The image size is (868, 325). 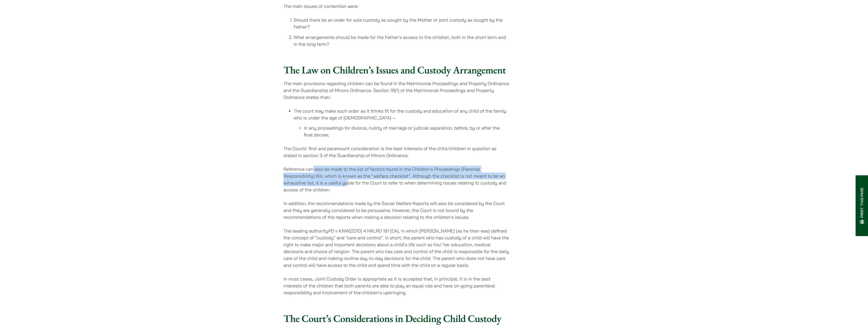 What do you see at coordinates (396, 210) in the screenshot?
I see `p: In addition, the recommendations made by the Social Welfare Reports will also be considered by th...` at bounding box center [396, 210].